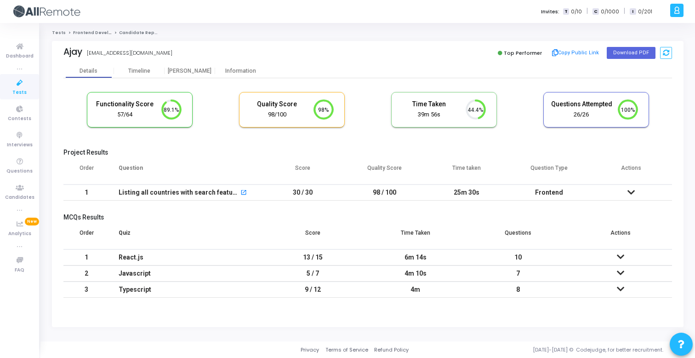 This screenshot has width=695, height=358. What do you see at coordinates (20, 56) in the screenshot?
I see `span: Dashboard` at bounding box center [20, 56].